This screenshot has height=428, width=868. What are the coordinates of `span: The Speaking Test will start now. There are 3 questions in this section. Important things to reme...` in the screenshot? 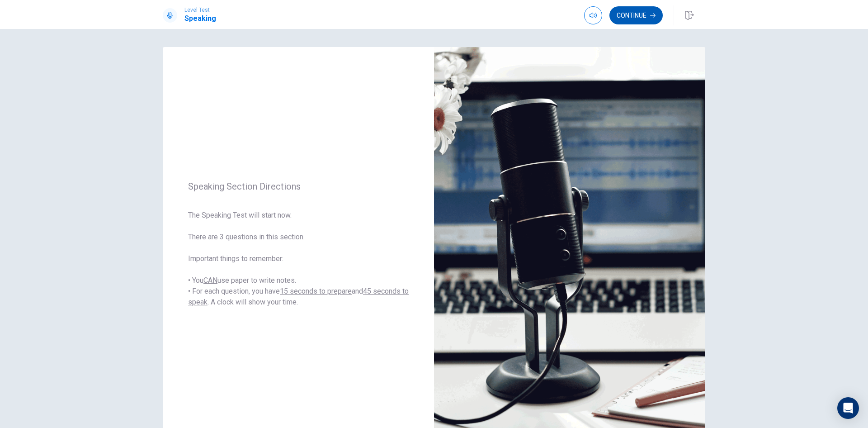 It's located at (299, 259).